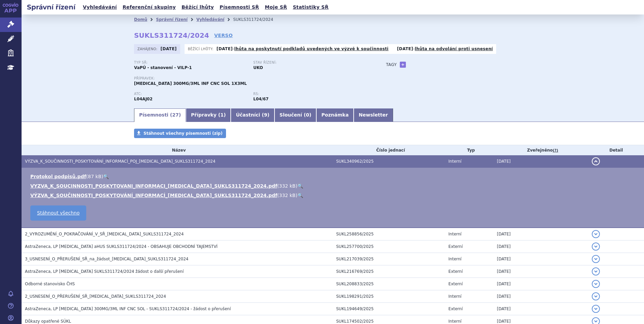  Describe the element at coordinates (222, 115) in the screenshot. I see `span: 1` at that location.